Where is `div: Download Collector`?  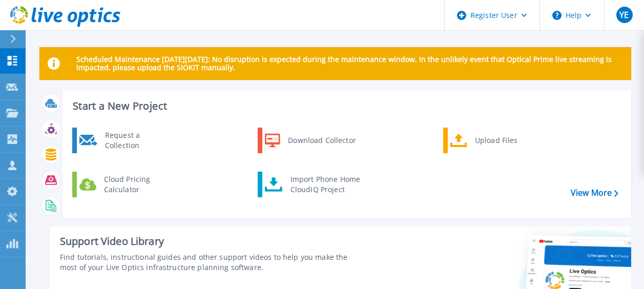
div: Download Collector is located at coordinates (321, 140).